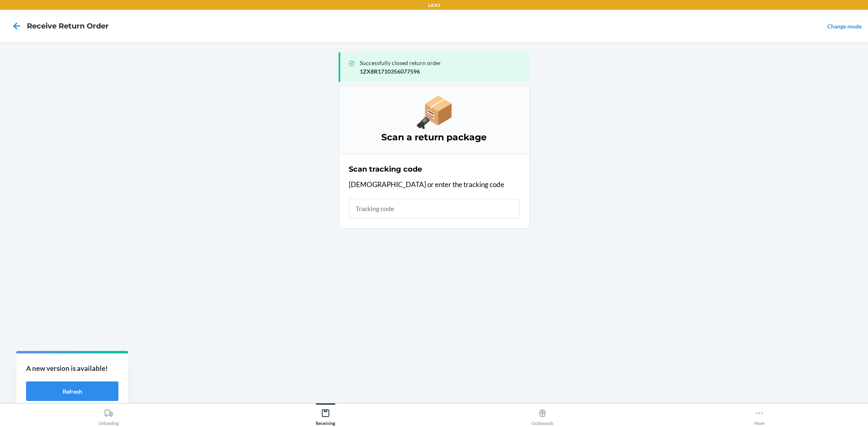 The width and height of the screenshot is (868, 427). I want to click on h2: Scan tracking code, so click(385, 169).